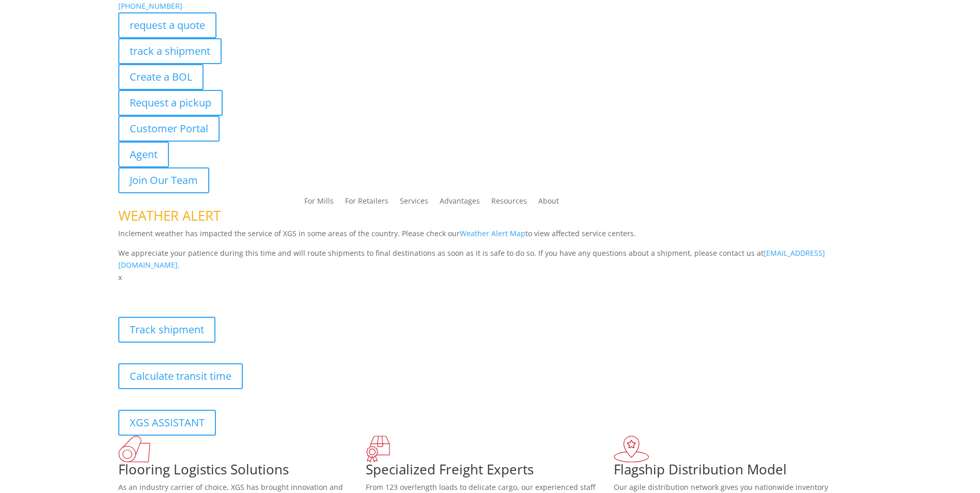  Describe the element at coordinates (490, 278) in the screenshot. I see `p: x` at that location.